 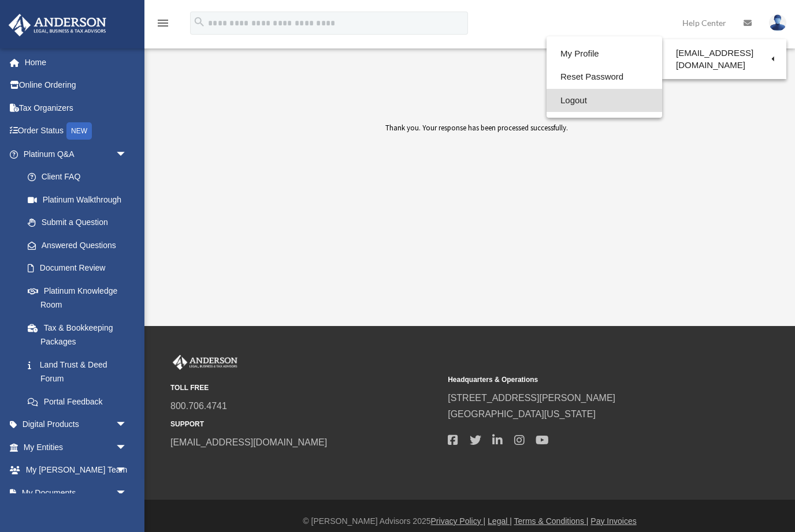 What do you see at coordinates (458, 522) in the screenshot?
I see `a: Privacy Policy |` at bounding box center [458, 522].